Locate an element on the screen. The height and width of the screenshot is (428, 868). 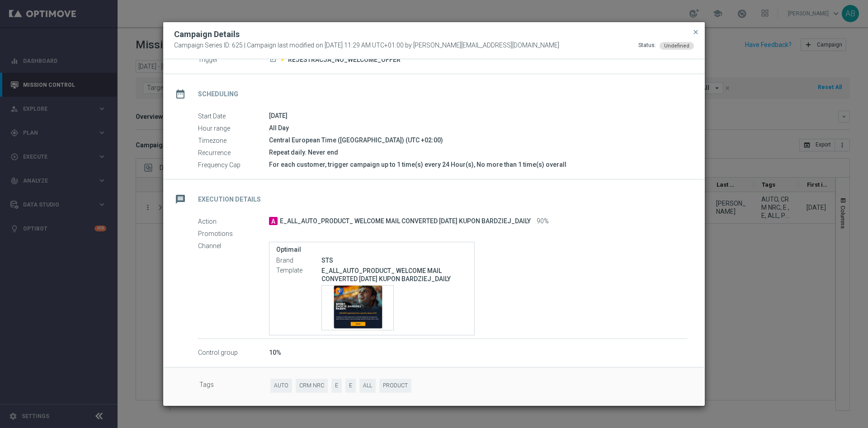
label: Control group is located at coordinates (233, 353).